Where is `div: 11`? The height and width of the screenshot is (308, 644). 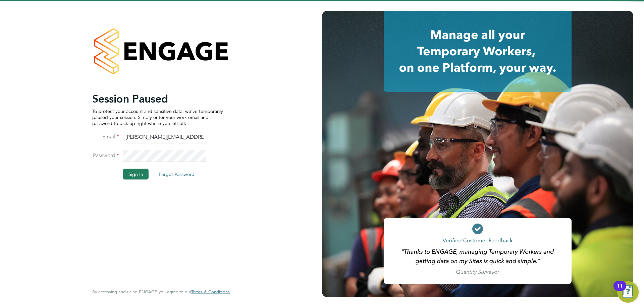
div: 11 is located at coordinates (620, 291).